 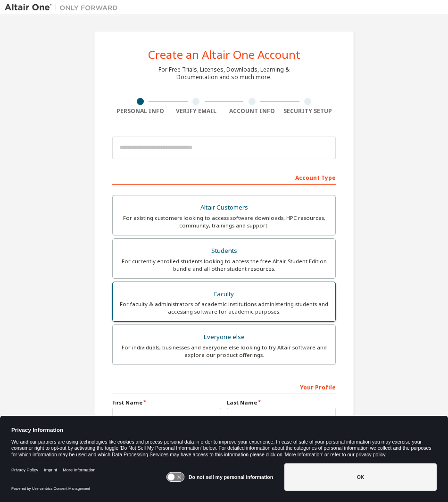 I want to click on div: Account Type, so click(x=224, y=177).